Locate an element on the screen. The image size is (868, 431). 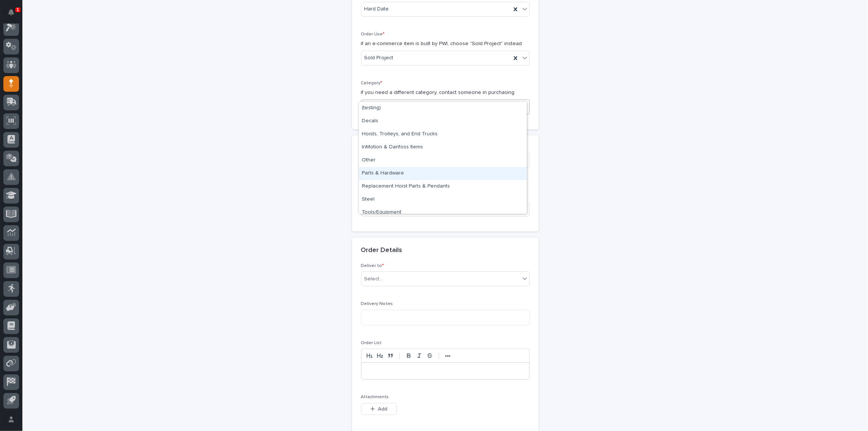
div: (testing) is located at coordinates (443, 108).